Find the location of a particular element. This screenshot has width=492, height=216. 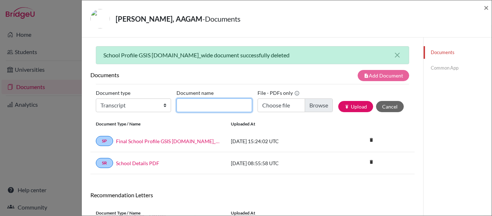

button: close is located at coordinates (397, 55).